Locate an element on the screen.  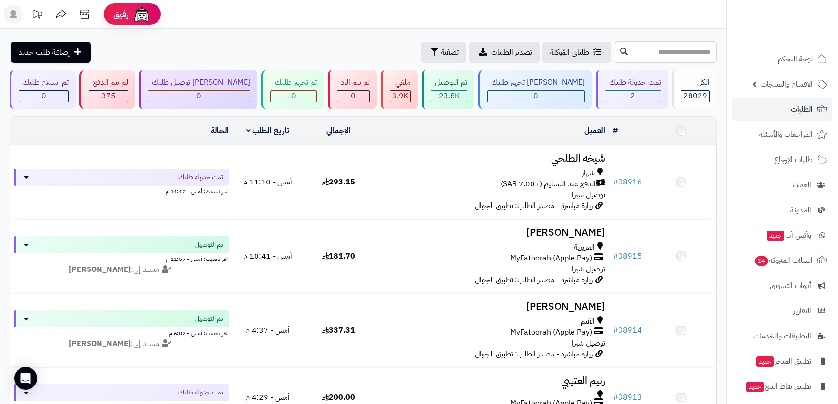
a: العملاء is located at coordinates (782, 185).